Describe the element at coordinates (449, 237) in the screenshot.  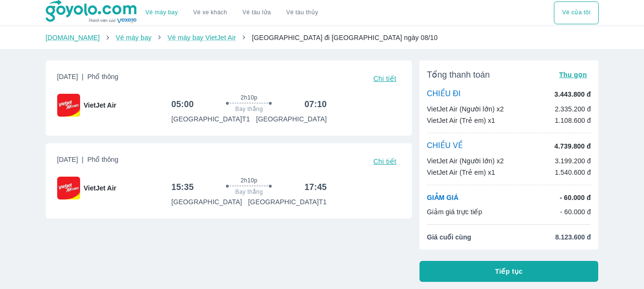
I see `span: Giá cuối cùng` at that location.